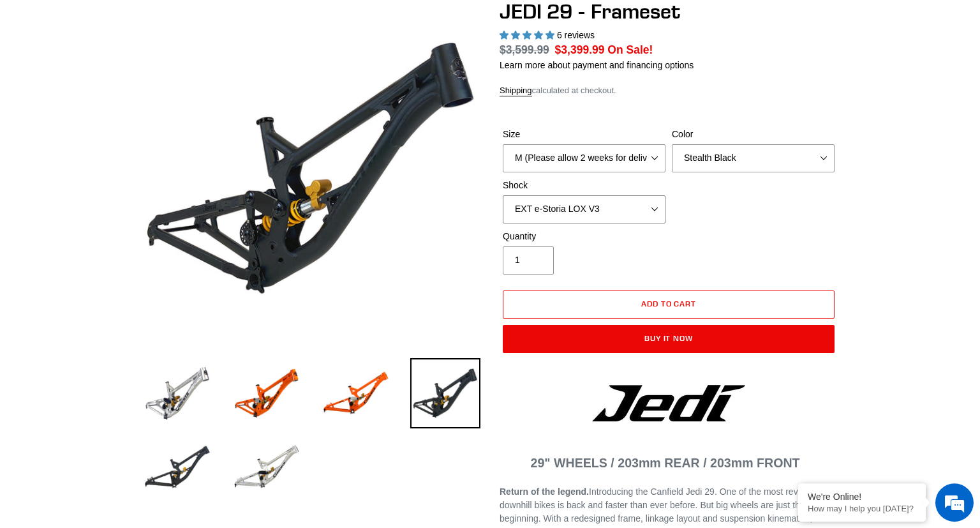 The width and height of the screenshot is (980, 528). What do you see at coordinates (159, 80) in the screenshot?
I see `div: Chat with us now` at bounding box center [159, 80].